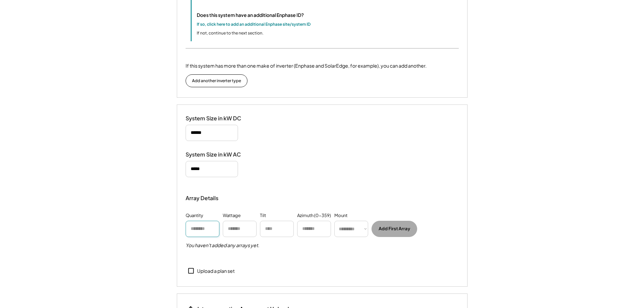  What do you see at coordinates (314, 215) in the screenshot?
I see `div: Azimuth (0-359)` at bounding box center [314, 215].